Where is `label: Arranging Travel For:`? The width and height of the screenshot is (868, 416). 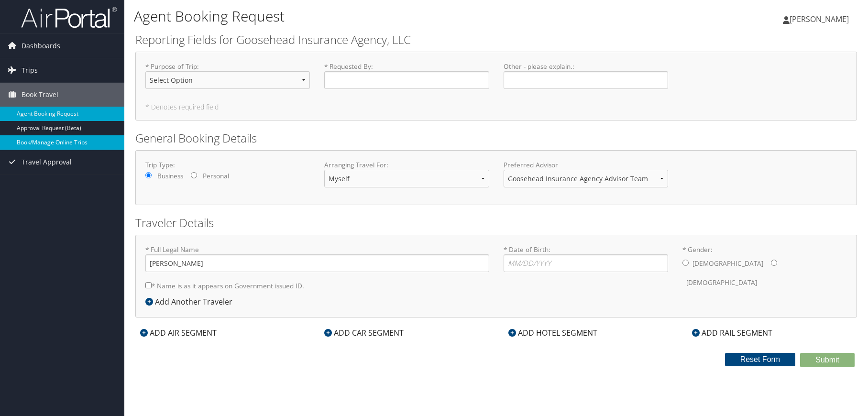
label: Arranging Travel For: is located at coordinates (406, 165).